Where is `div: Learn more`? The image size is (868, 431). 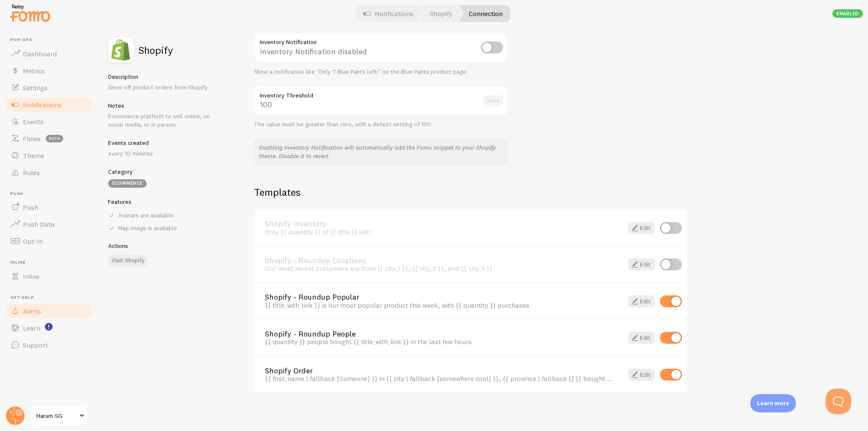 div: Learn more is located at coordinates (773, 403).